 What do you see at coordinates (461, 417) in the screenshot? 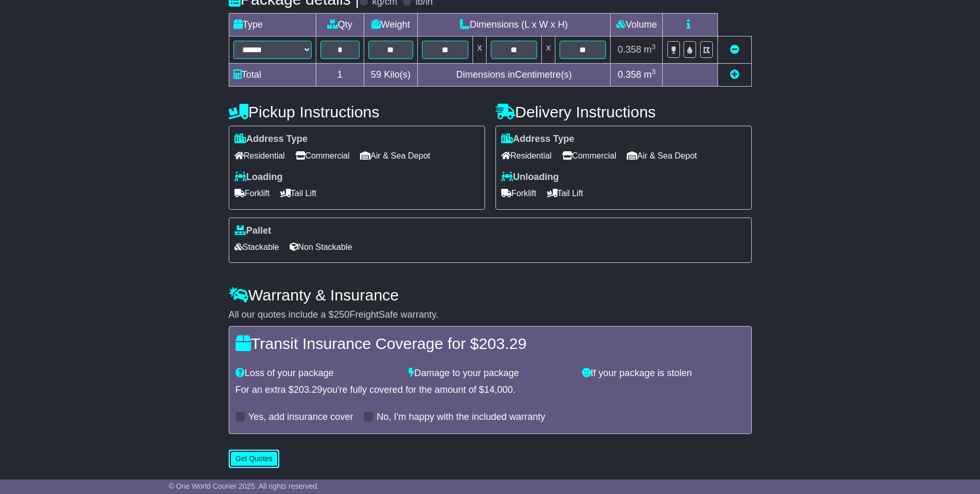
I see `label: No, I'm happy with the included warranty` at bounding box center [461, 417].